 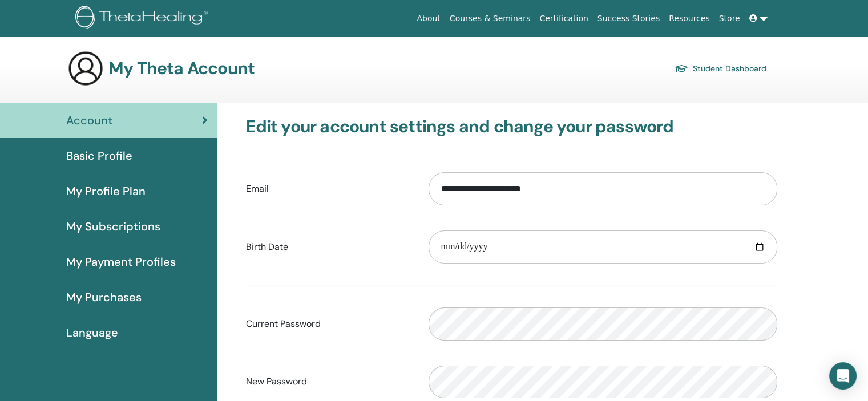 I want to click on label: Current Password, so click(x=328, y=324).